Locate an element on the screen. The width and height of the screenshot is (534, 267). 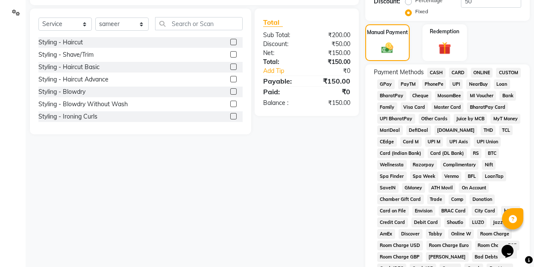
span: BRAC Card is located at coordinates (453, 211).